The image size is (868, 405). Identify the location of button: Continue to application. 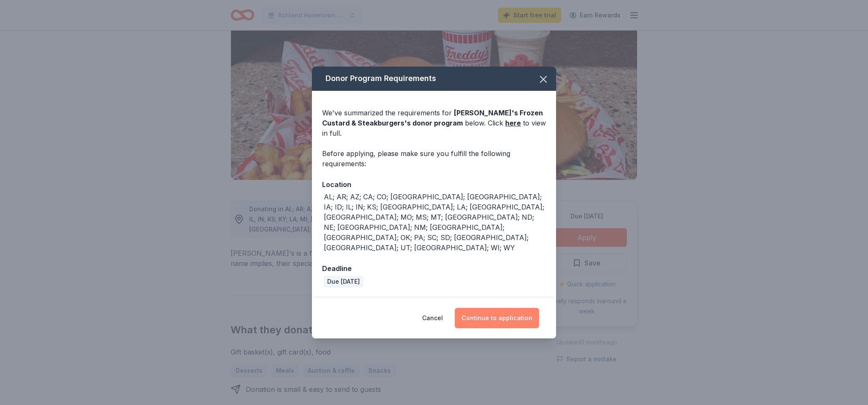
(497, 318).